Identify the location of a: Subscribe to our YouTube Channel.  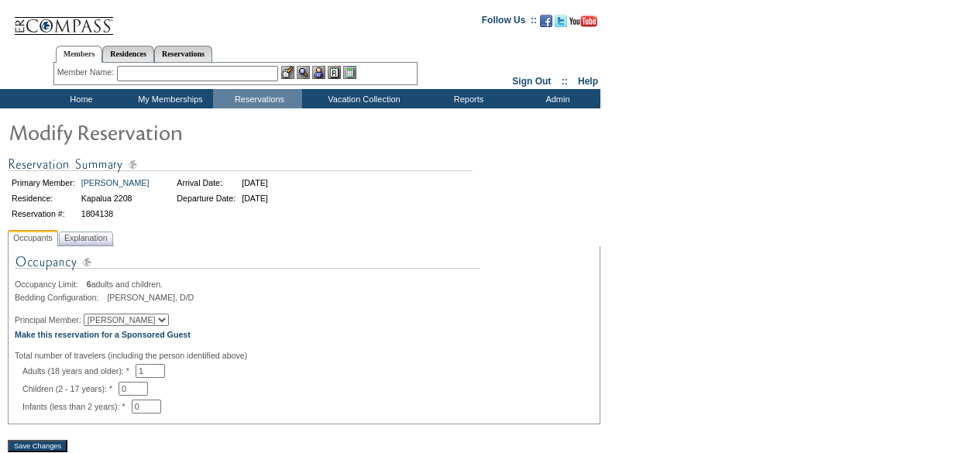
(584, 24).